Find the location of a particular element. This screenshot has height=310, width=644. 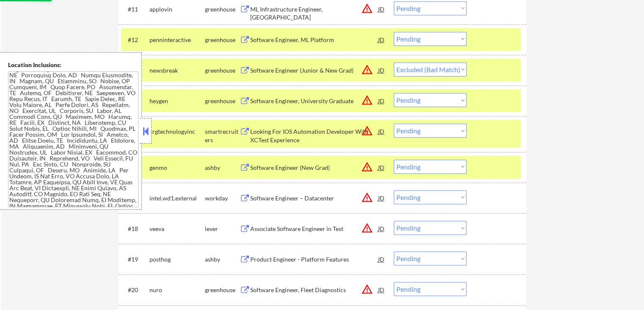

div: applovin is located at coordinates (177, 9).